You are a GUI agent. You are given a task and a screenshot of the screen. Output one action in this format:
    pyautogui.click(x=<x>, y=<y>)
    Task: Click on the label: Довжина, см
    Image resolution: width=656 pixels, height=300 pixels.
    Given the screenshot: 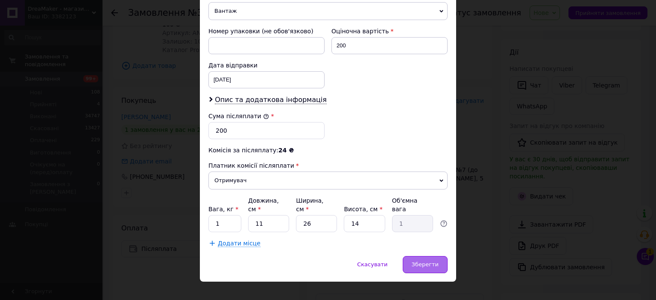 What is the action you would take?
    pyautogui.click(x=264, y=205)
    